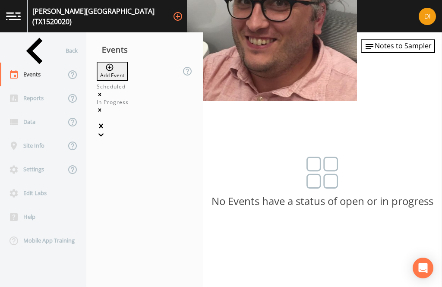 The width and height of the screenshot is (442, 287). What do you see at coordinates (145, 50) in the screenshot?
I see `div: Events` at bounding box center [145, 50].